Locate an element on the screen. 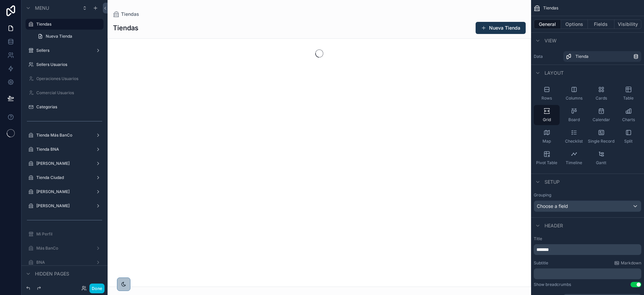 The image size is (644, 295). a: Tienda is located at coordinates (602, 56).